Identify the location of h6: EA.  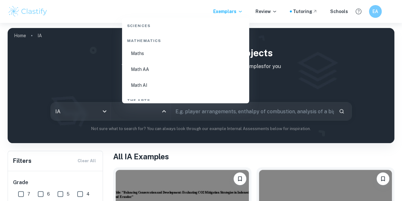
(375, 11).